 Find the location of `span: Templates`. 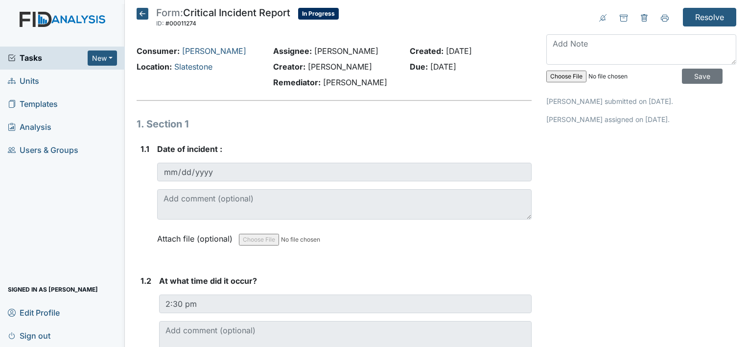

span: Templates is located at coordinates (33, 104).